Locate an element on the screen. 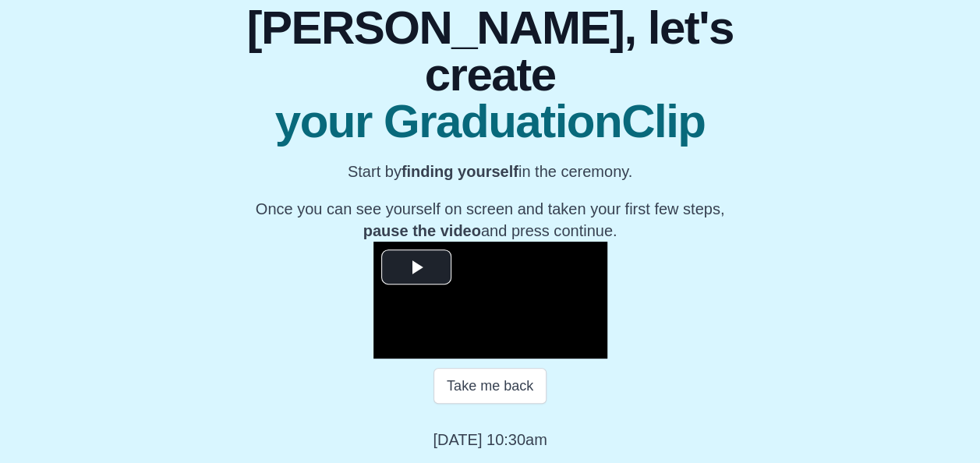 The height and width of the screenshot is (463, 980). div: Video Player is located at coordinates (490, 300).